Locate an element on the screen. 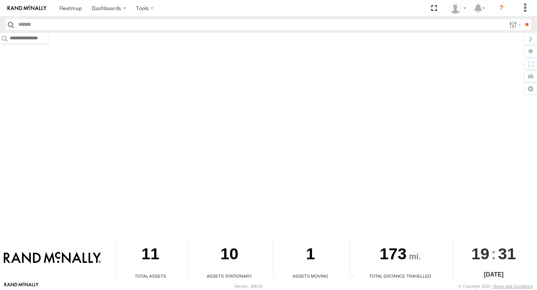 Image resolution: width=537 pixels, height=290 pixels. div: Valeo Dash is located at coordinates (458, 8).